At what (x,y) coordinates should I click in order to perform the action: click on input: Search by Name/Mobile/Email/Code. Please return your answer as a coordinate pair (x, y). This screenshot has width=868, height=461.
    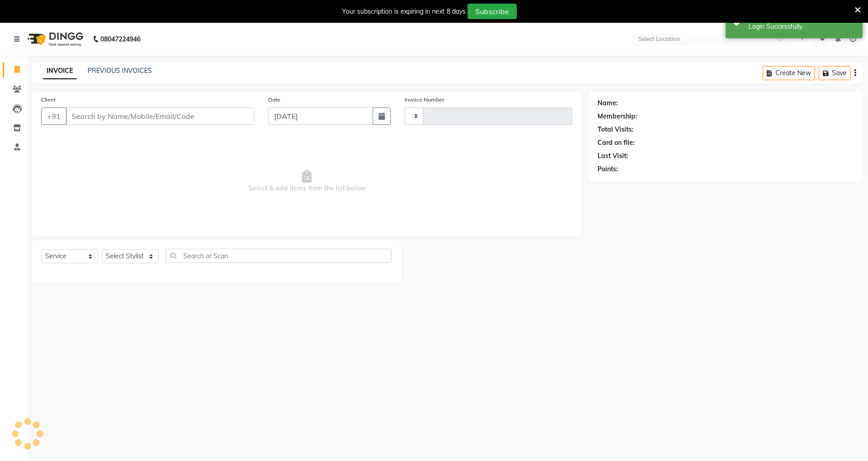
    Looking at the image, I should click on (160, 116).